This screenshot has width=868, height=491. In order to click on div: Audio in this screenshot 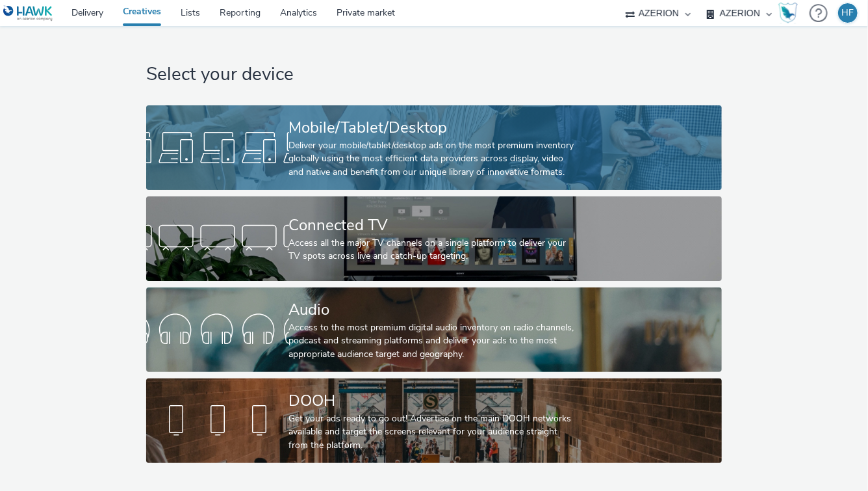, I will do `click(432, 310)`.